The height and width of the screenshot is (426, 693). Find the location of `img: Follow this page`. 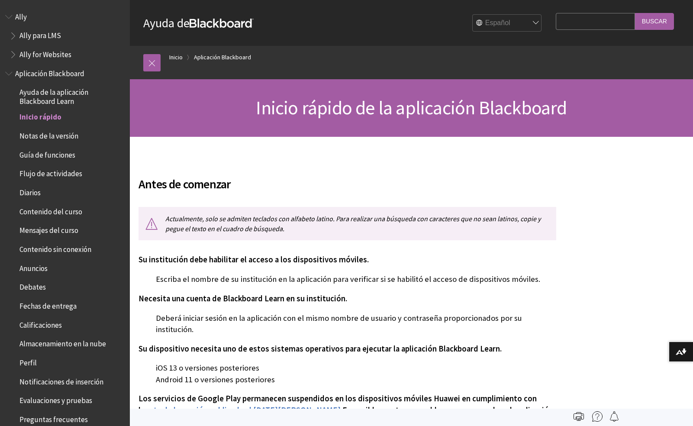

img: Follow this page is located at coordinates (614, 416).